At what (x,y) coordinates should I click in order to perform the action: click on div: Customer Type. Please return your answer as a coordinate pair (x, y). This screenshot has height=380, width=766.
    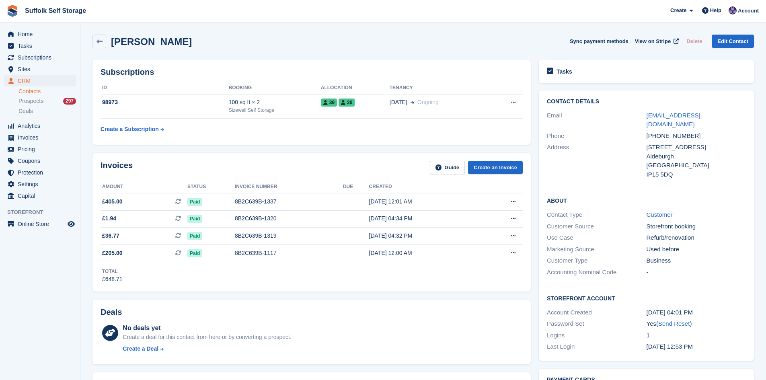
    Looking at the image, I should click on (596, 260).